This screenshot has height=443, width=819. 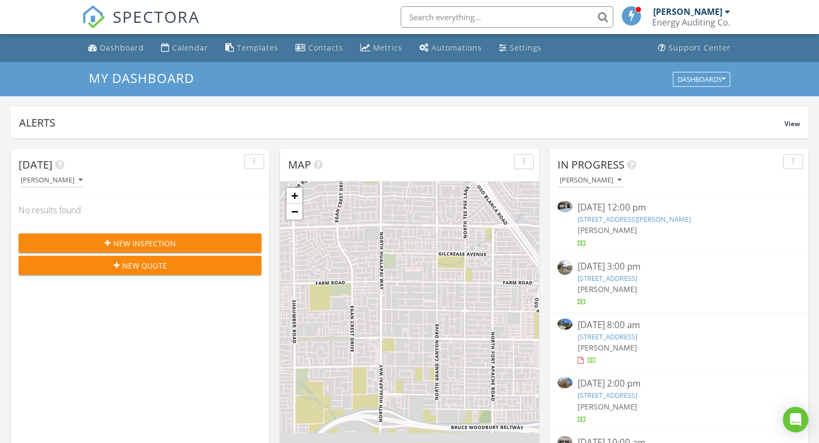 I want to click on button: New Inspection, so click(x=140, y=243).